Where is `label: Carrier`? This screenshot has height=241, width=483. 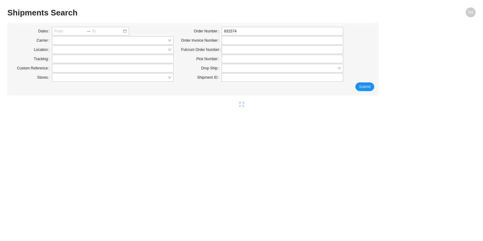 label: Carrier is located at coordinates (44, 40).